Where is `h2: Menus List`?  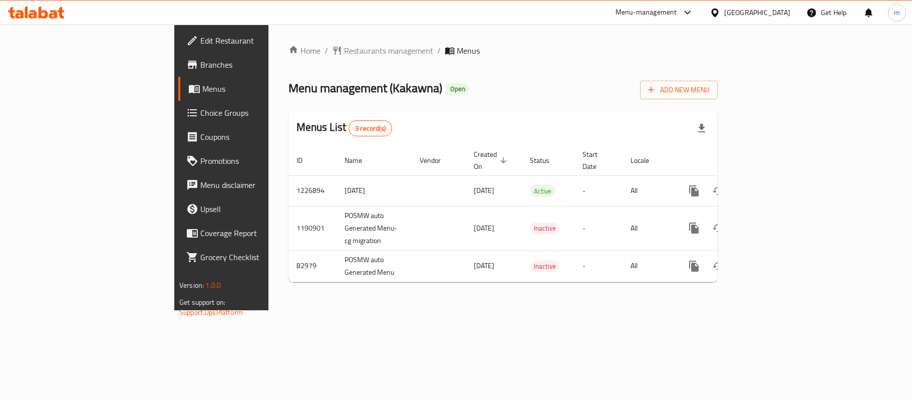
h2: Menus List is located at coordinates (344, 128).